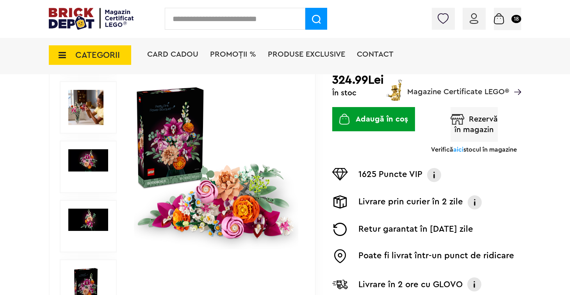 This screenshot has height=295, width=570. Describe the element at coordinates (233, 54) in the screenshot. I see `a: PROMOȚII %` at that location.